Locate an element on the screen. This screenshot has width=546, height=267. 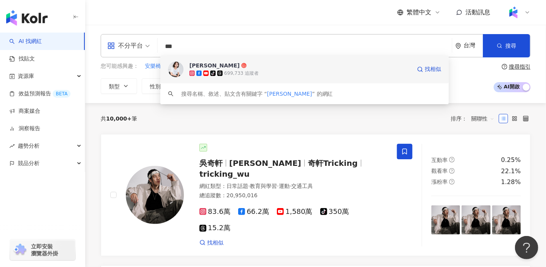
img: Kolr%20app%20icon%20%281%29.png is located at coordinates (514, 12).